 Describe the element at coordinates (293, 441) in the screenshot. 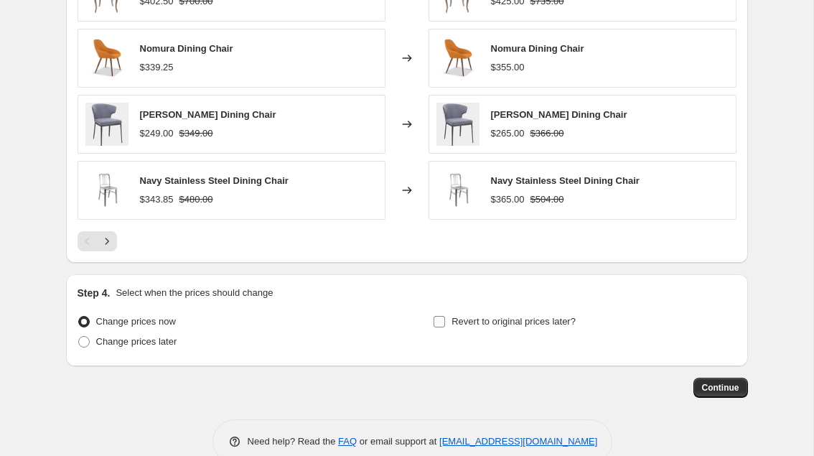

I see `span: Need help? Read the` at that location.